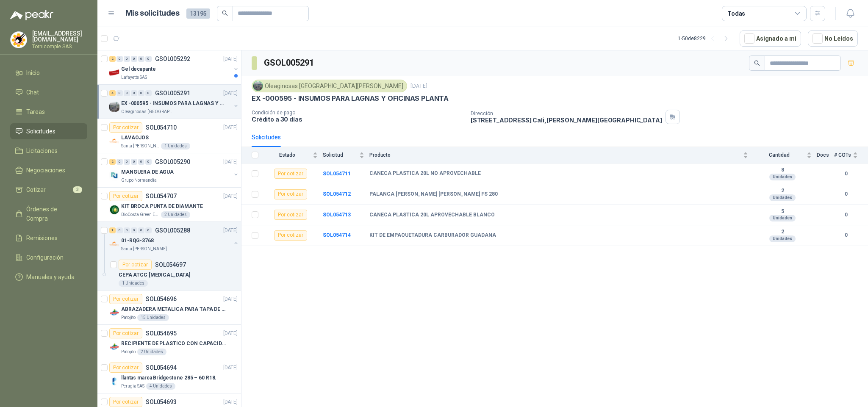  What do you see at coordinates (32, 16) in the screenshot?
I see `img: Logo peakr` at bounding box center [32, 16].